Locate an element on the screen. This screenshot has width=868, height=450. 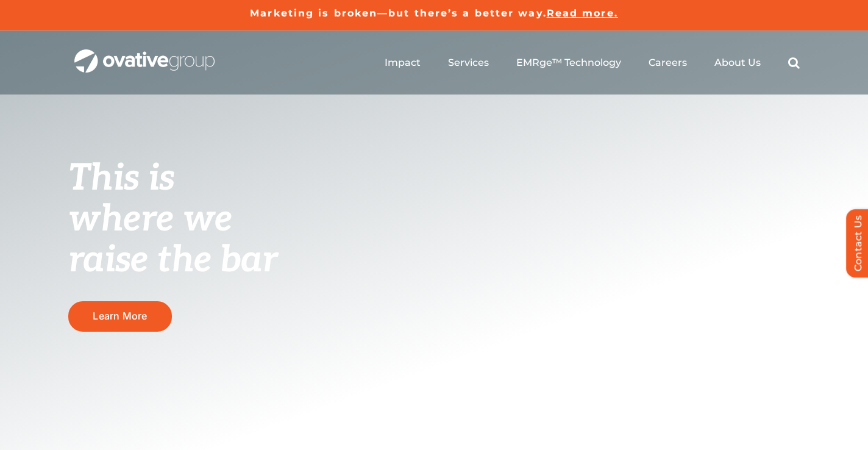
a: Read more. is located at coordinates (583, 13).